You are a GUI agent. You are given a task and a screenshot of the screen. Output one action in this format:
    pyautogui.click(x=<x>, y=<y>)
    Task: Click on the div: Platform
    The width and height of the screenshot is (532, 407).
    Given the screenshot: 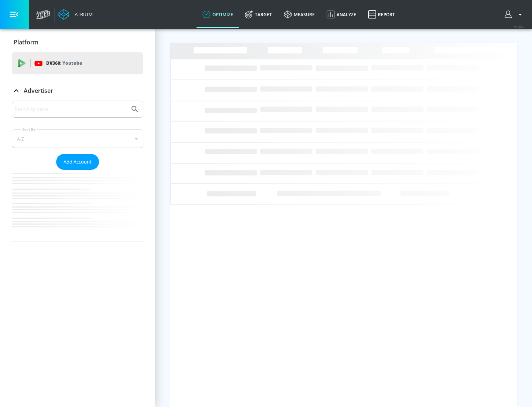 What is the action you would take?
    pyautogui.click(x=78, y=42)
    